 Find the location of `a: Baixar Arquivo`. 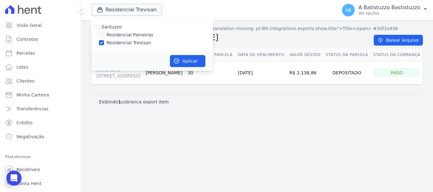

a: Baixar Arquivo is located at coordinates (398, 40).